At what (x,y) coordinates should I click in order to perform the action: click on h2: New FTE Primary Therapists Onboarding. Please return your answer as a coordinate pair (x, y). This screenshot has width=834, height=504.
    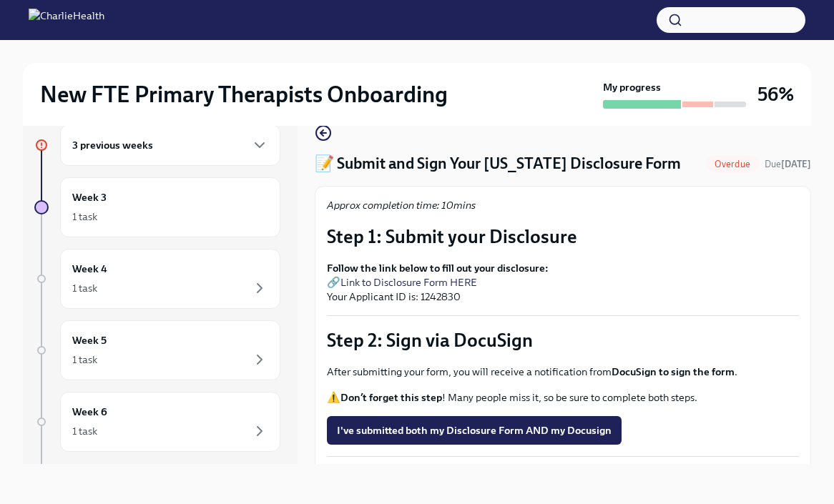
    Looking at the image, I should click on (244, 95).